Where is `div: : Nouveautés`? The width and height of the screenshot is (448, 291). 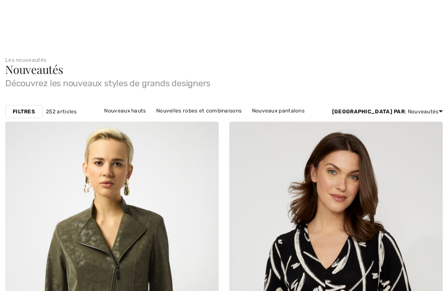
div: : Nouveautés is located at coordinates (387, 112).